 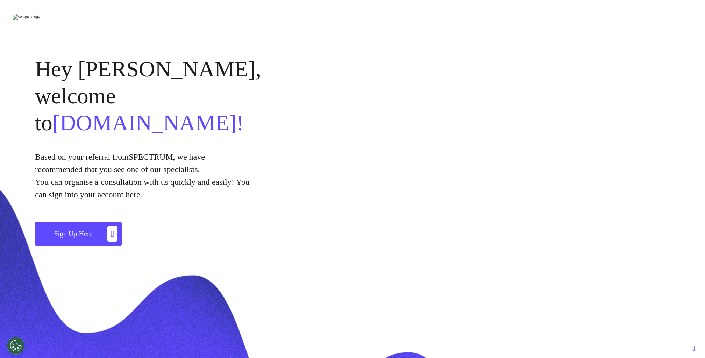 What do you see at coordinates (151, 157) in the screenshot?
I see `span: spectrum` at bounding box center [151, 157].